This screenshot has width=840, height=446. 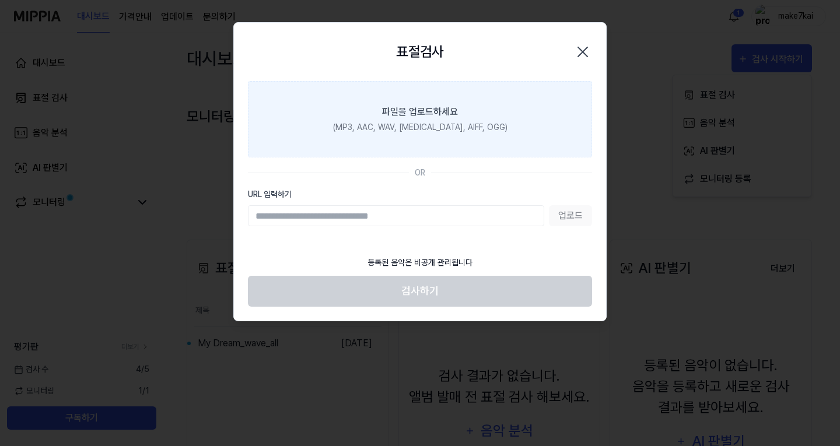 I want to click on div: OR, so click(x=420, y=173).